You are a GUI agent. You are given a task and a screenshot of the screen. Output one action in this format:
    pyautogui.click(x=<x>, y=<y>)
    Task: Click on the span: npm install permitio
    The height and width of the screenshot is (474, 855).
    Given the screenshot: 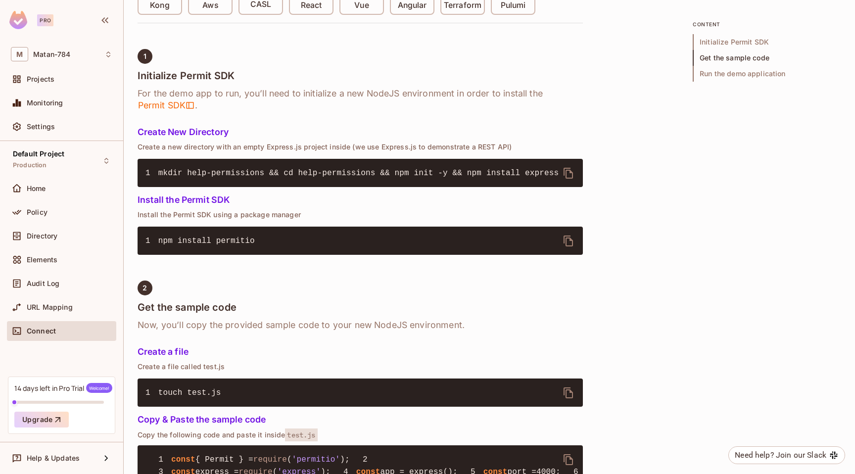 What is the action you would take?
    pyautogui.click(x=206, y=241)
    